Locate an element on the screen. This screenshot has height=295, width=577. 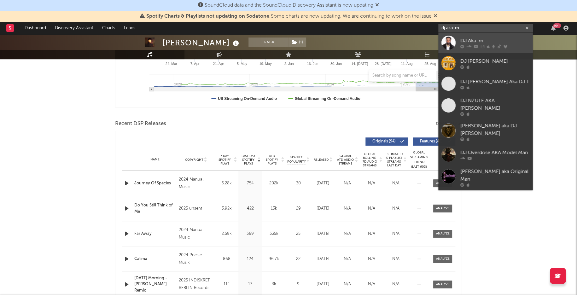
div: 2025 unsent is located at coordinates (196, 209).